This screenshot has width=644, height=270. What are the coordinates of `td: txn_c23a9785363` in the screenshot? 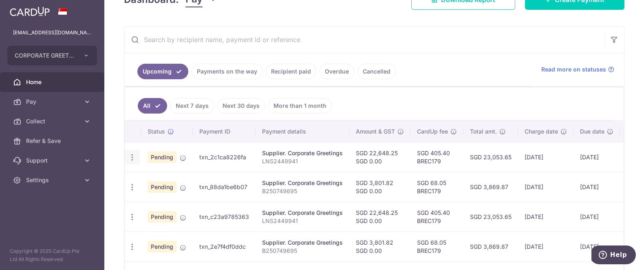 It's located at (224, 216).